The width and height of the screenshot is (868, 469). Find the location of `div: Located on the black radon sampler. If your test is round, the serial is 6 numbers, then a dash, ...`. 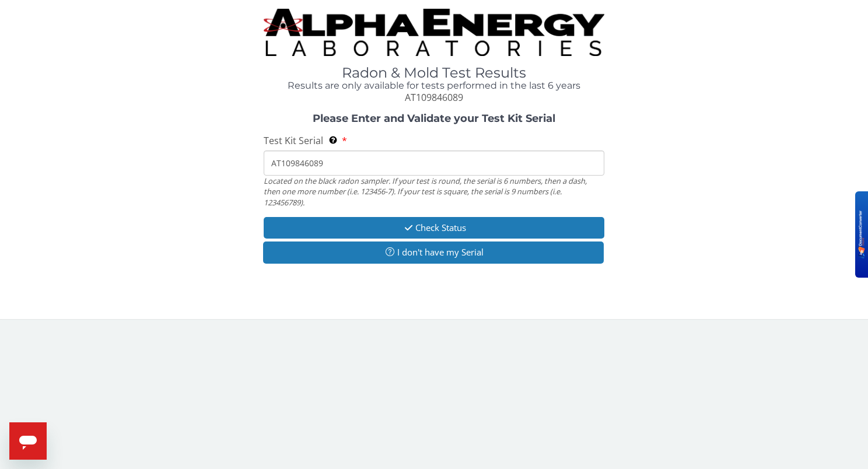

div: Located on the black radon sampler. If your test is round, the serial is 6 numbers, then a dash, ... is located at coordinates (434, 191).